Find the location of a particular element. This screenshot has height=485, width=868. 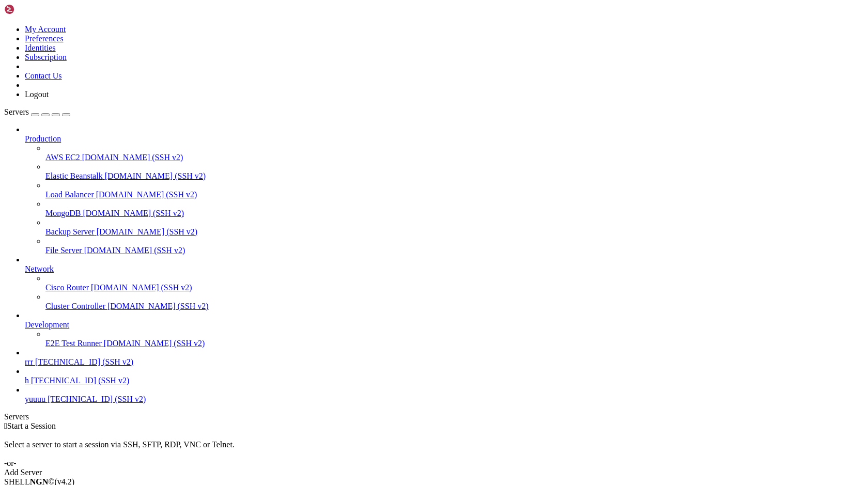

a: Production is located at coordinates (444, 139).